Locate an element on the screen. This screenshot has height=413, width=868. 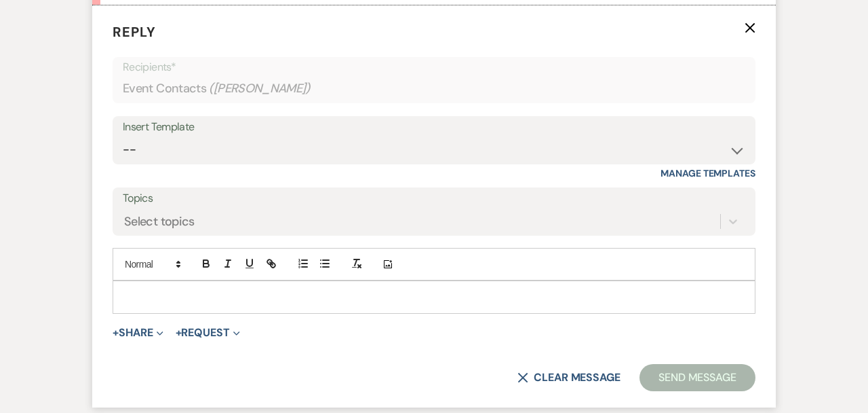
p: Recipients* is located at coordinates (434, 67).